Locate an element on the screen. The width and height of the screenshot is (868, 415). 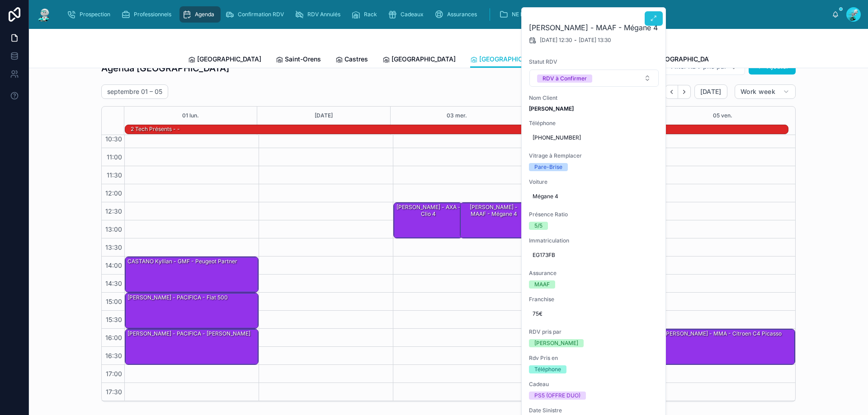
div: Téléphone is located at coordinates (547, 369).